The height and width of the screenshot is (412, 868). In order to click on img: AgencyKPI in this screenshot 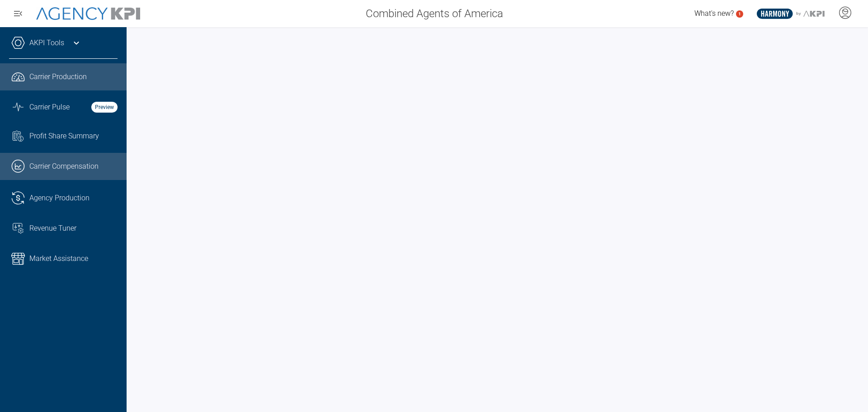, I will do `click(88, 13)`.